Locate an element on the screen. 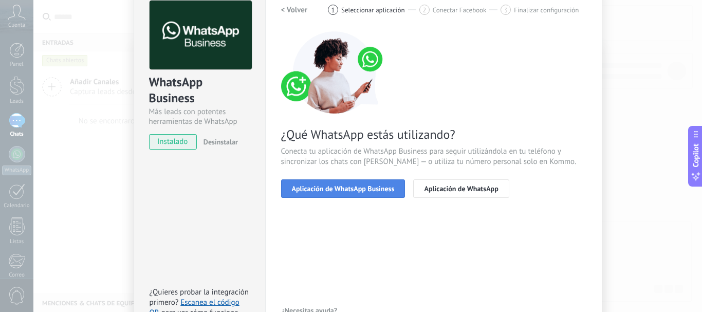 This screenshot has height=312, width=702. span: Copilot is located at coordinates (696, 155).